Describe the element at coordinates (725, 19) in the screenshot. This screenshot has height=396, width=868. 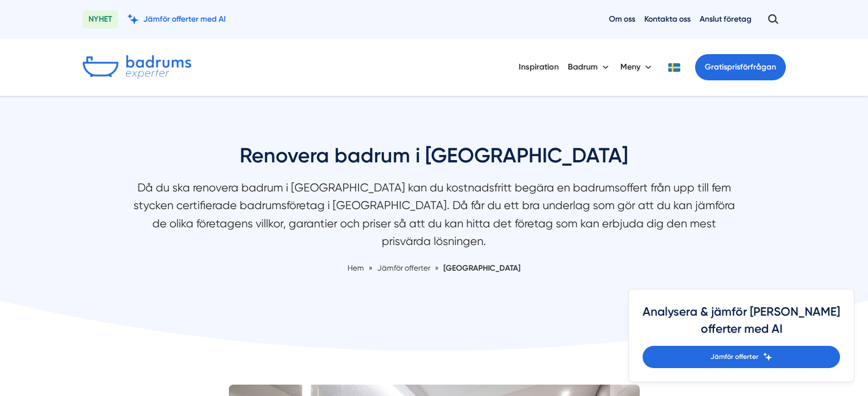
I see `a: Anslut företag` at that location.